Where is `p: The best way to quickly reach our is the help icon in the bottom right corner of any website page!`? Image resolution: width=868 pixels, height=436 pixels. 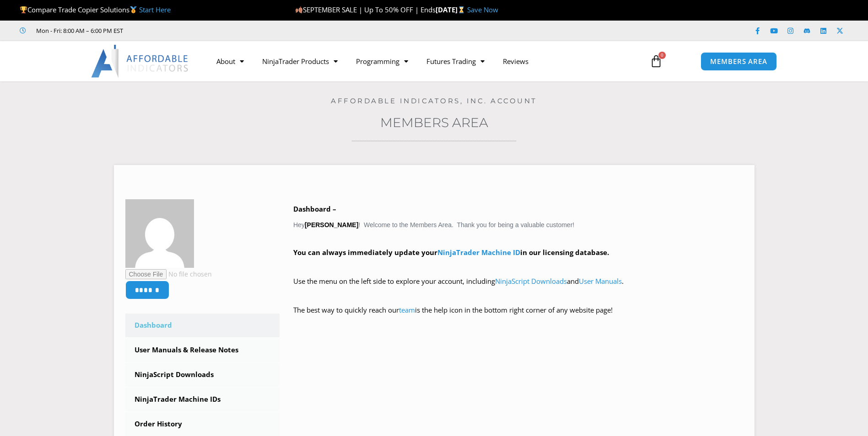 p: The best way to quickly reach our is the help icon in the bottom right corner of any website page! is located at coordinates (518, 317).